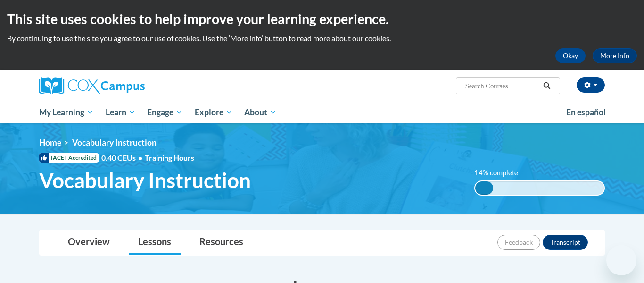 This screenshot has width=644, height=283. What do you see at coordinates (66, 112) in the screenshot?
I see `span: My Learning` at bounding box center [66, 112].